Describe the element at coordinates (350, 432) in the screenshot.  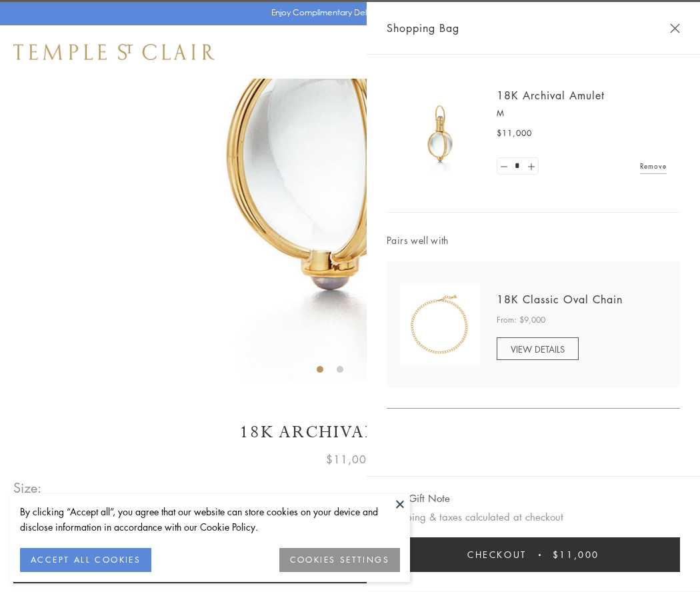
I see `h1: 18K Archival Amulet` at that location.